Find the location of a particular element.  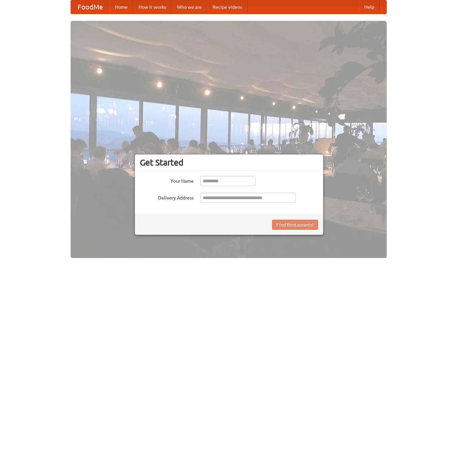

label: Delivery Address is located at coordinates (167, 197).